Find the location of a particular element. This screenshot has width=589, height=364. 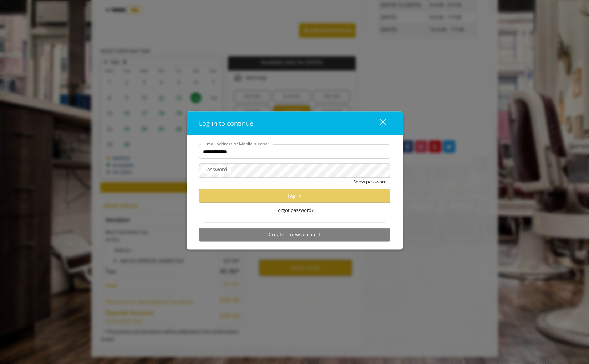

button: Log in is located at coordinates (294, 196).